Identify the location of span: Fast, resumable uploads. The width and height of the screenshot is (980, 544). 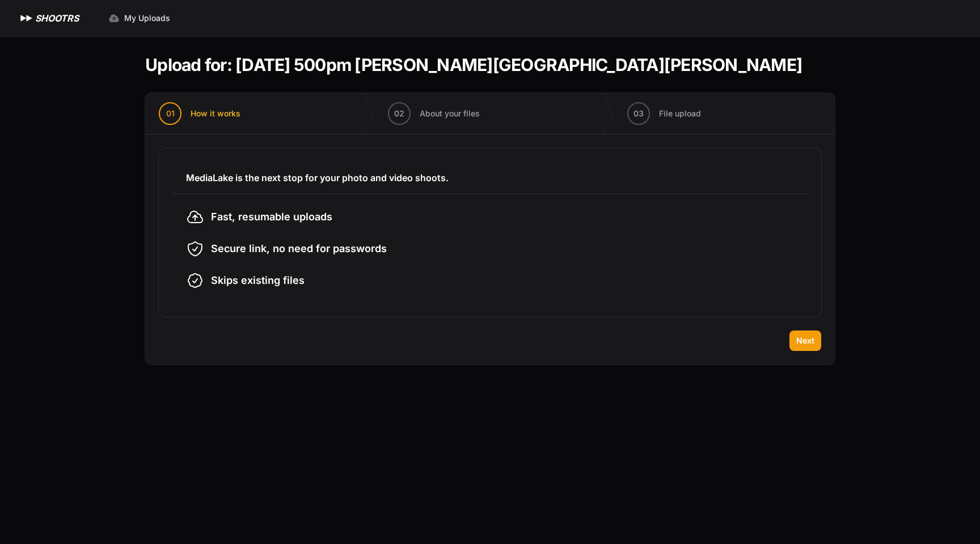
(272, 217).